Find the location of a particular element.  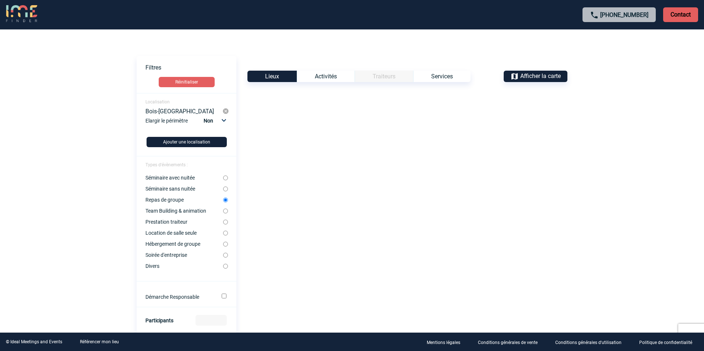

span: Types d'évènements : is located at coordinates (166, 165).